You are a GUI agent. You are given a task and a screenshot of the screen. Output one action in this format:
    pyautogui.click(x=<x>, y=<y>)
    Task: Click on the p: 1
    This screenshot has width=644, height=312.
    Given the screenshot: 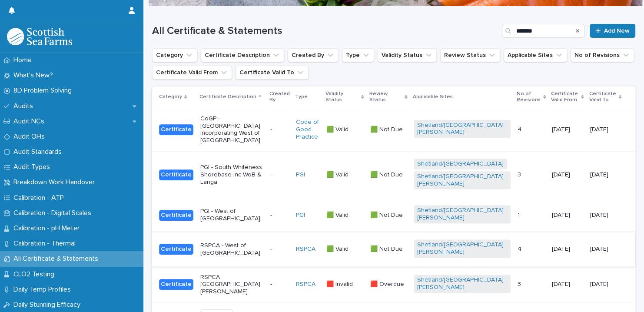 What is the action you would take?
    pyautogui.click(x=519, y=214)
    